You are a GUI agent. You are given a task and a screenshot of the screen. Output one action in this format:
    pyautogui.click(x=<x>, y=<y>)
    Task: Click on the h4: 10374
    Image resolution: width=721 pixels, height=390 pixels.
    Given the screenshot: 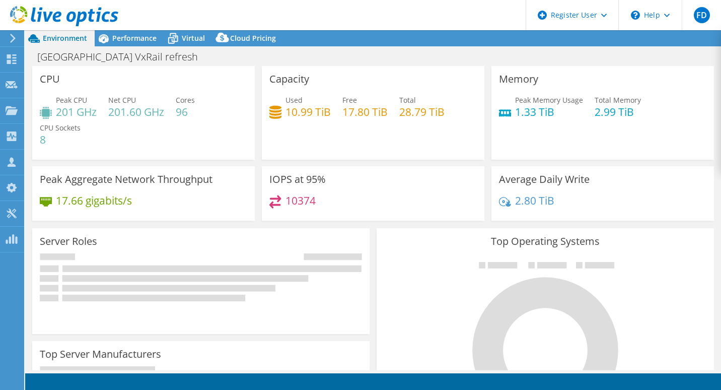 What is the action you would take?
    pyautogui.click(x=301, y=200)
    